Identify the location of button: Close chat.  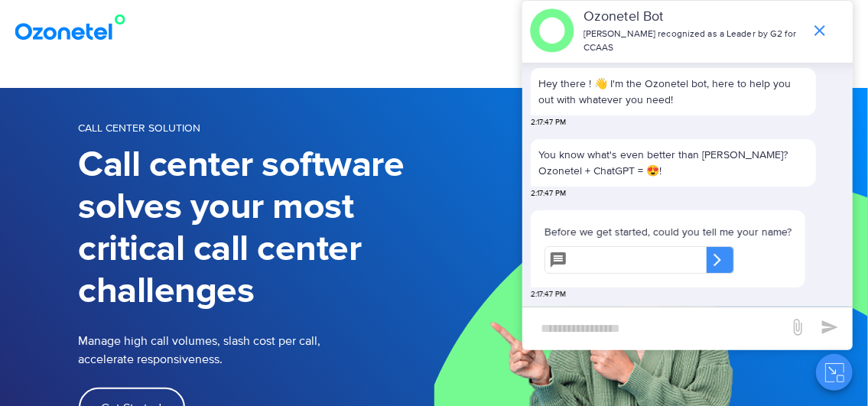
(834, 372).